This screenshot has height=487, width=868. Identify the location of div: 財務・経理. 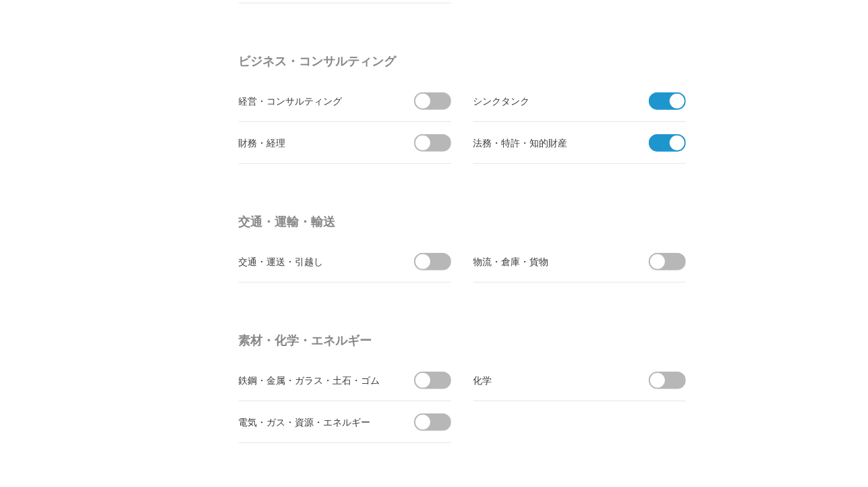
(314, 142).